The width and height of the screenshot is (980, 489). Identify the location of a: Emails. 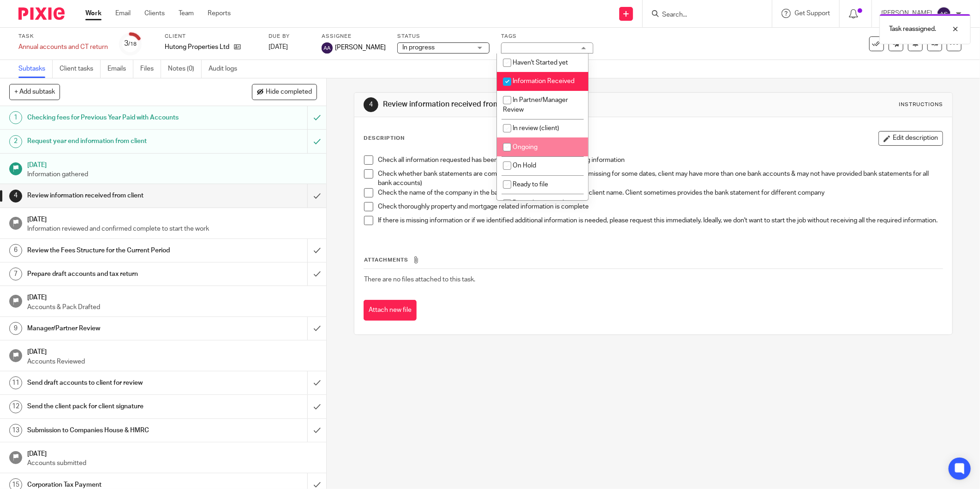
(120, 69).